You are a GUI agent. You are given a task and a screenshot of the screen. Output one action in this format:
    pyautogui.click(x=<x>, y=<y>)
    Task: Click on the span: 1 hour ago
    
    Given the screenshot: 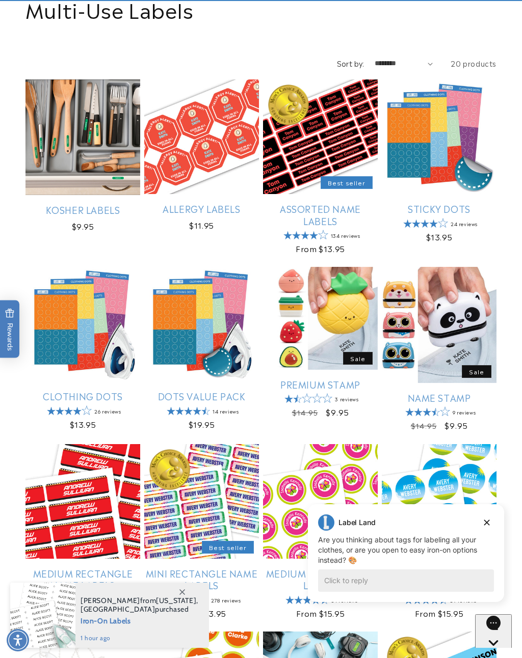 What is the action you would take?
    pyautogui.click(x=139, y=638)
    